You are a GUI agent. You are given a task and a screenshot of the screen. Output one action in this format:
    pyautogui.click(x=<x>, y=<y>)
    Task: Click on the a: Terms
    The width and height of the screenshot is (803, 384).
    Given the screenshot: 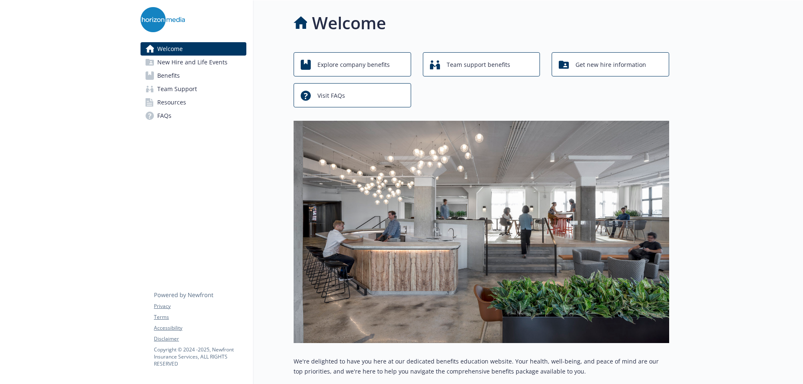 What is the action you would take?
    pyautogui.click(x=200, y=317)
    